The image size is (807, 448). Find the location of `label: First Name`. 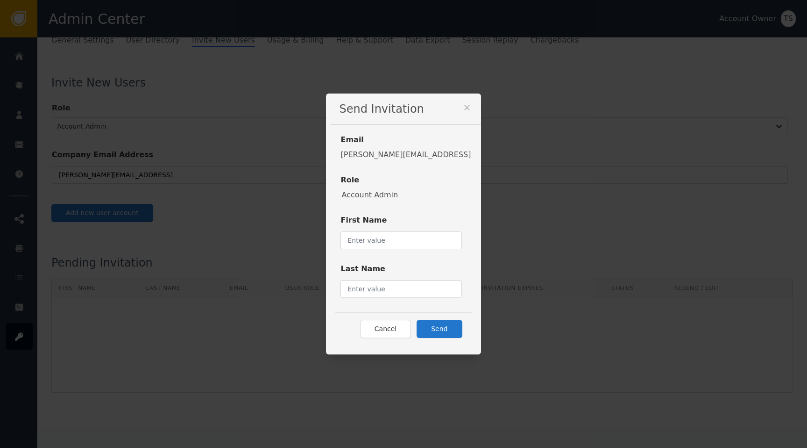

label: First Name is located at coordinates (401, 222).